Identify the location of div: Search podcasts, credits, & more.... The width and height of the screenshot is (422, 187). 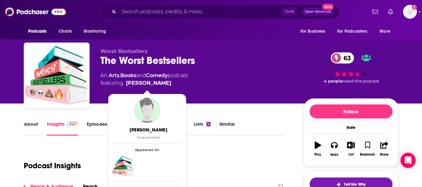
(220, 12).